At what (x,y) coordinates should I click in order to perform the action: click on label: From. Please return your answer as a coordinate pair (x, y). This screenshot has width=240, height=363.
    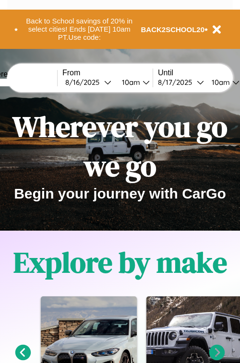
    Looking at the image, I should click on (107, 73).